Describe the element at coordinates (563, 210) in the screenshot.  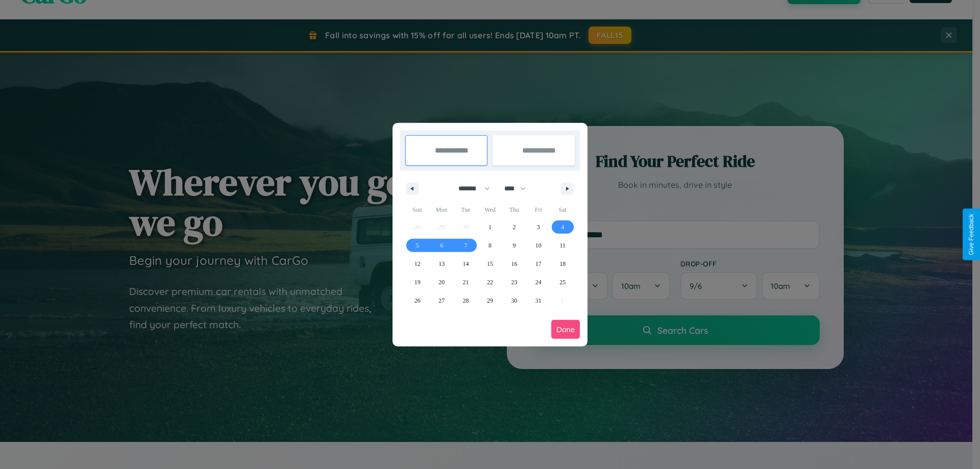
I see `span: Sat` at that location.